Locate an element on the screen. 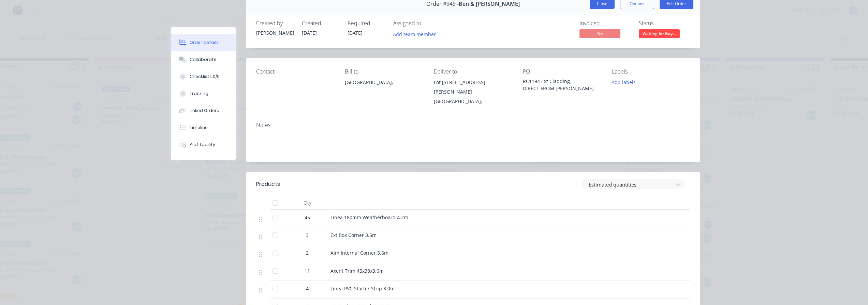 Image resolution: width=868 pixels, height=305 pixels. div: Timeline is located at coordinates (198, 128).